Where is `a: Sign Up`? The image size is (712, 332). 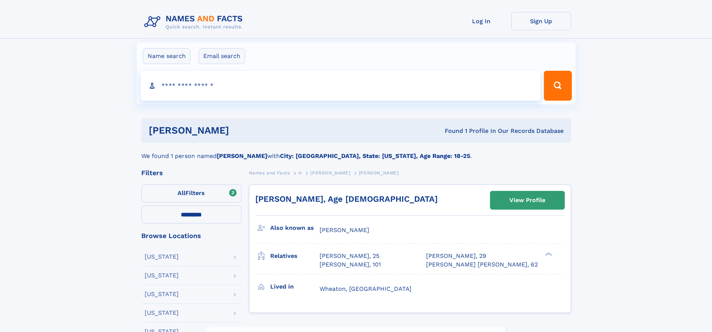
a: Sign Up is located at coordinates (541, 21).